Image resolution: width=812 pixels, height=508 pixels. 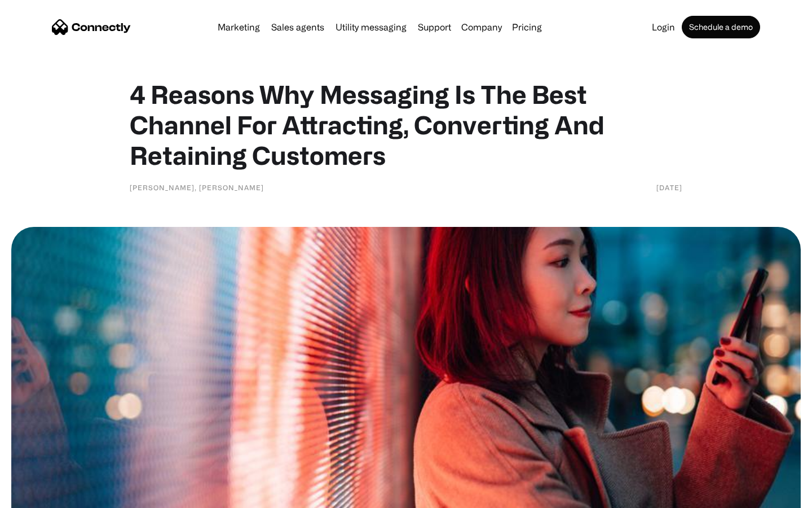 I want to click on a: Support, so click(x=434, y=27).